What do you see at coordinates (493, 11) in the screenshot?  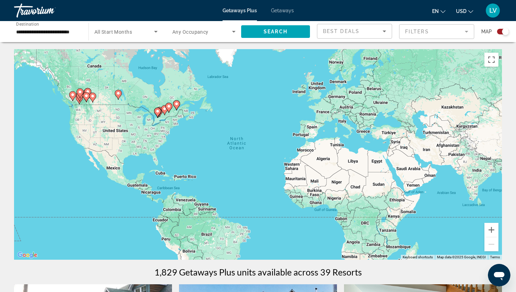 I see `span: LV` at bounding box center [493, 11].